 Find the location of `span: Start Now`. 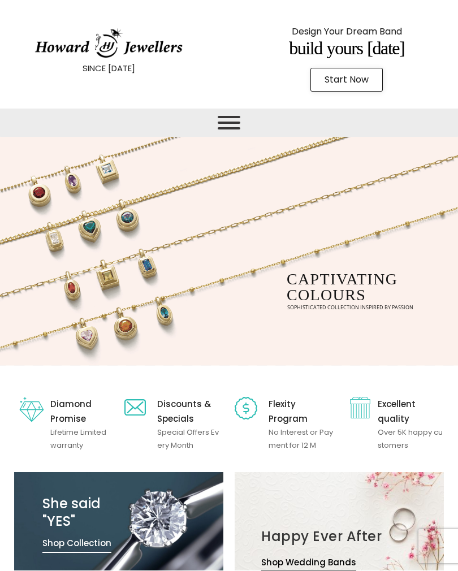

span: Start Now is located at coordinates (347, 80).